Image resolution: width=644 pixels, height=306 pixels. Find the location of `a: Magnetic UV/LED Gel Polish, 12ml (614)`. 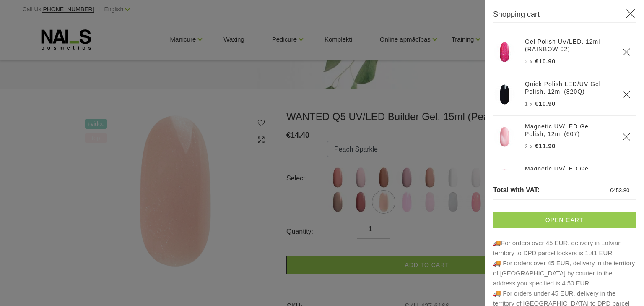

a: Magnetic UV/LED Gel Polish, 12ml (614) is located at coordinates (569, 173).